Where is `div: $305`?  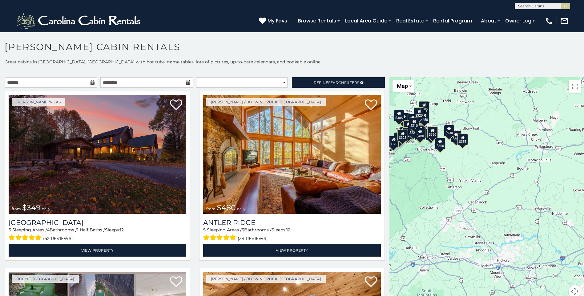 div: $305 is located at coordinates (399, 116).